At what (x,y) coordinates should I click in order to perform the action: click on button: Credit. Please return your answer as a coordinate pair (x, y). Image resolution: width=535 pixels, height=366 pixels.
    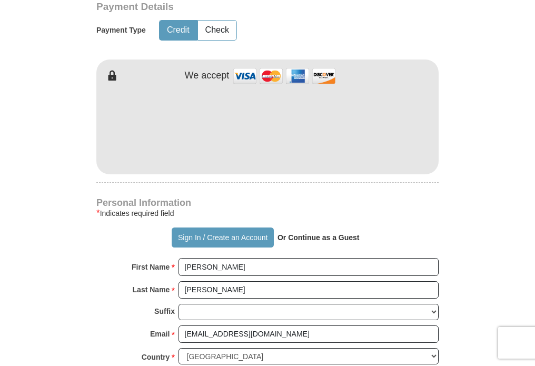
    Looking at the image, I should click on (178, 30).